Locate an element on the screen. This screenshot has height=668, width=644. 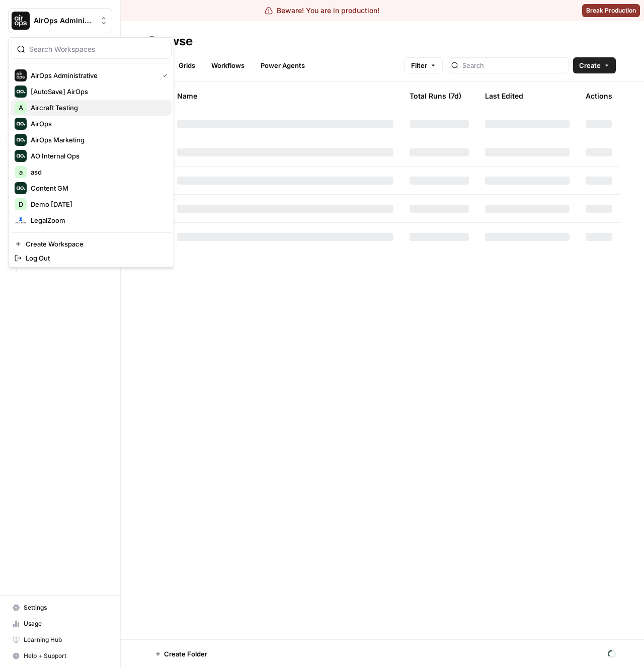
img: AO Internal Ops Logo is located at coordinates (20, 156).